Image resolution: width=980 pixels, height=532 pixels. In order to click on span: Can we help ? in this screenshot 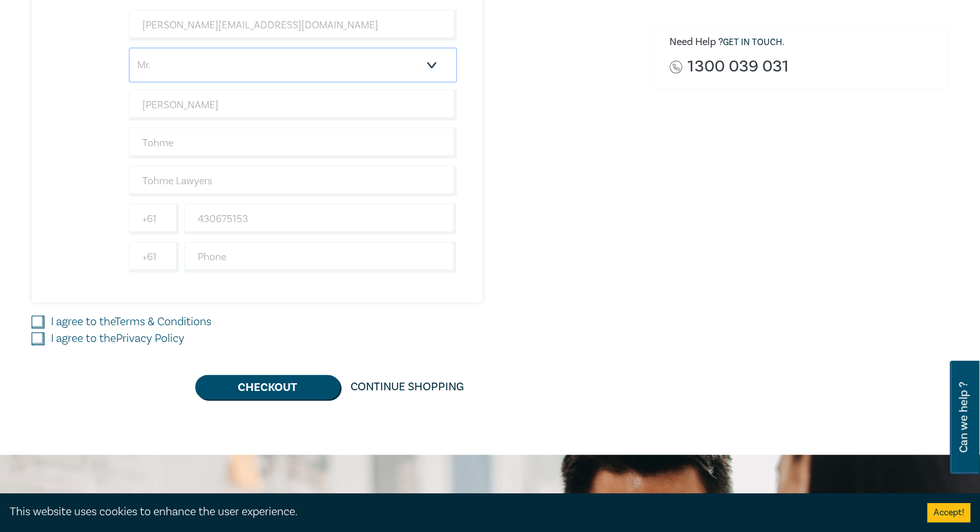, I will do `click(963, 417)`.